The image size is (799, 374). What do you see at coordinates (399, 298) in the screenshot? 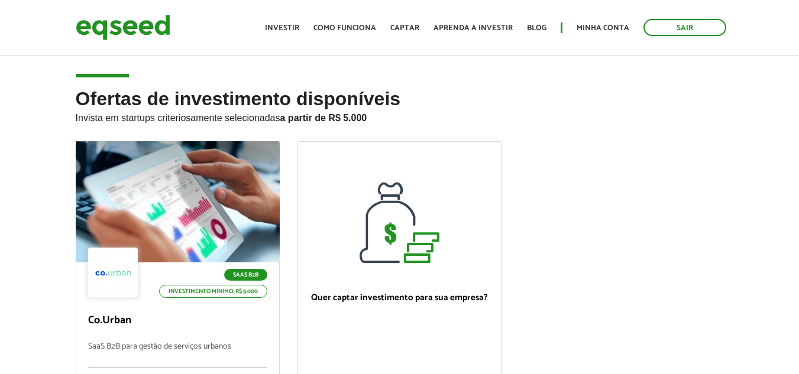
I see `p: Quer captar investimento para sua empresa?` at bounding box center [399, 298].